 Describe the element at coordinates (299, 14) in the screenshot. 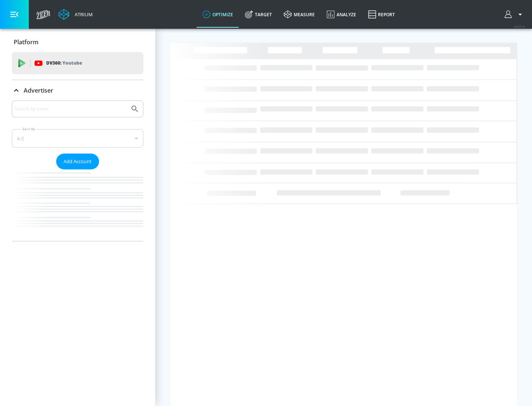

I see `a: measure` at that location.